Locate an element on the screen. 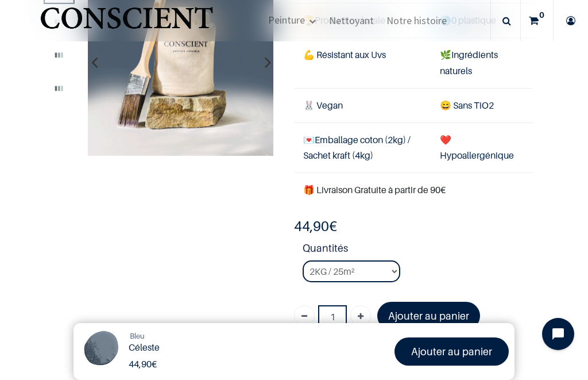  a: 0 is located at coordinates (537, 21).